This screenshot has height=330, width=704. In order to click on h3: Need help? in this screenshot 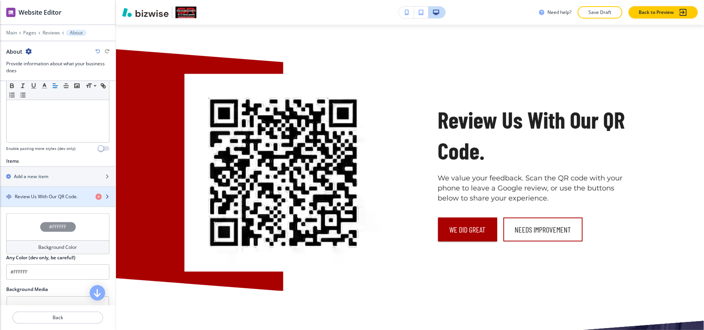, I will do `click(559, 12)`.